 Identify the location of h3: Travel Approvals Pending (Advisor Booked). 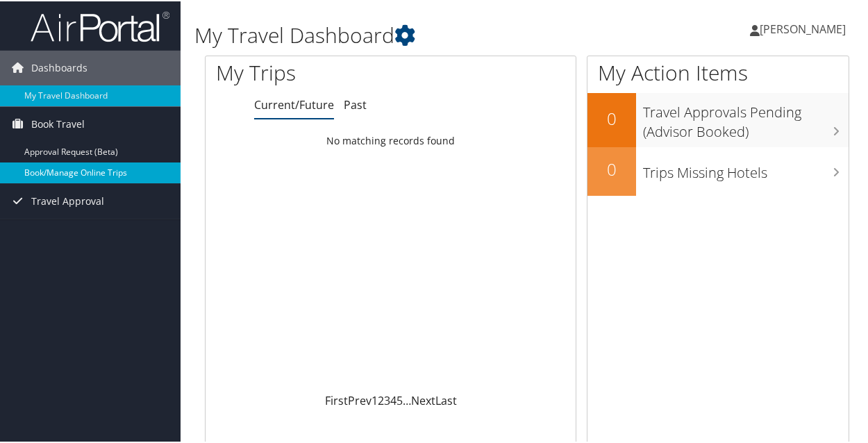
(745, 117).